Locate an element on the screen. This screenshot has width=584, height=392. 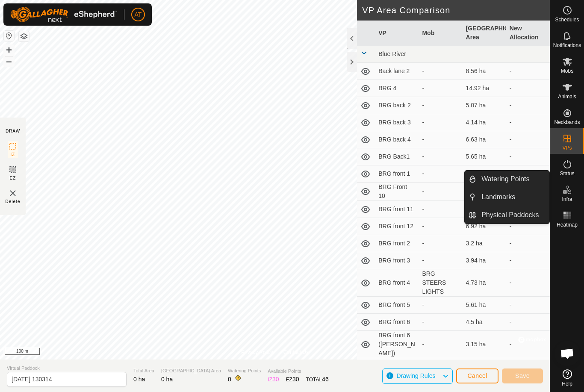
td: 5.76 ha is located at coordinates (484, 209).